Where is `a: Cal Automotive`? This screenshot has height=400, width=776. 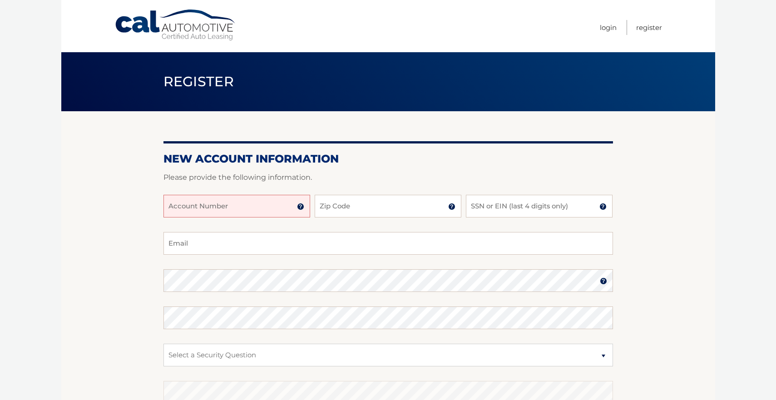 a: Cal Automotive is located at coordinates (176, 25).